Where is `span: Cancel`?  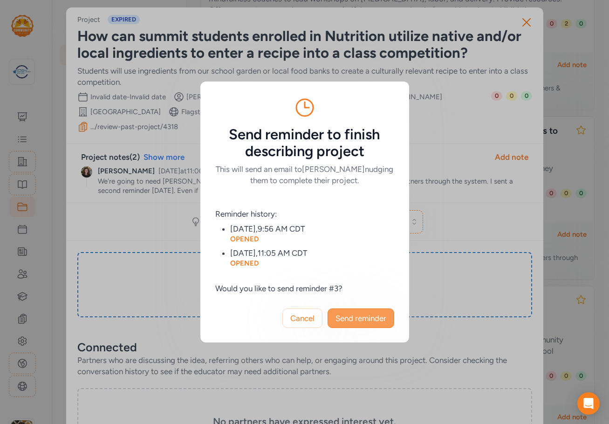 span: Cancel is located at coordinates (302, 318).